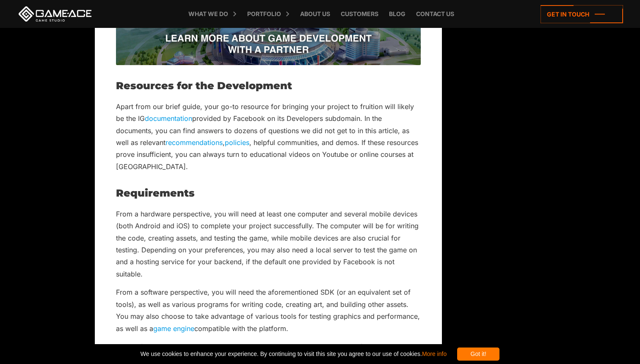 This screenshot has height=364, width=640. Describe the element at coordinates (268, 86) in the screenshot. I see `h2: Resources for the Development` at that location.